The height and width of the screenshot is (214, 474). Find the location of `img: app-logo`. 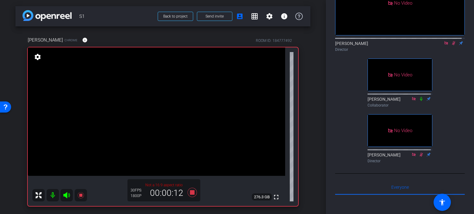

img: app-logo is located at coordinates (47, 15).